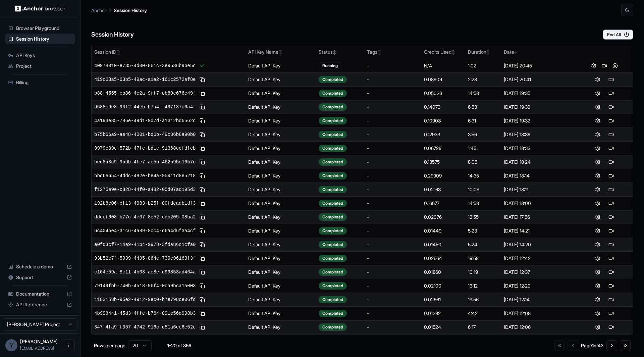  What do you see at coordinates (443, 327) in the screenshot?
I see `div: 0.01524` at bounding box center [443, 327].